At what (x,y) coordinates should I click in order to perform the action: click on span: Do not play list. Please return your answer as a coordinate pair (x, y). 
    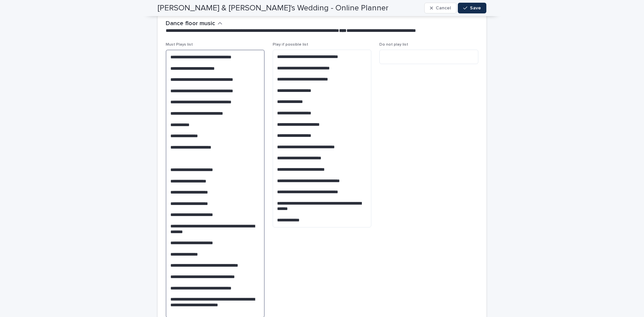
    Looking at the image, I should click on (394, 44).